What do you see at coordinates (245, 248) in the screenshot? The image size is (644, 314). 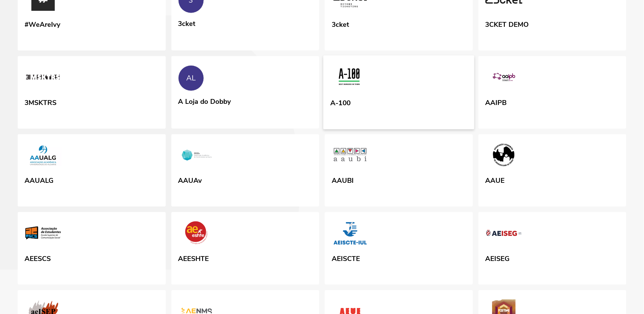 I see `a: AEESHTE AEESHTE` at bounding box center [245, 248].